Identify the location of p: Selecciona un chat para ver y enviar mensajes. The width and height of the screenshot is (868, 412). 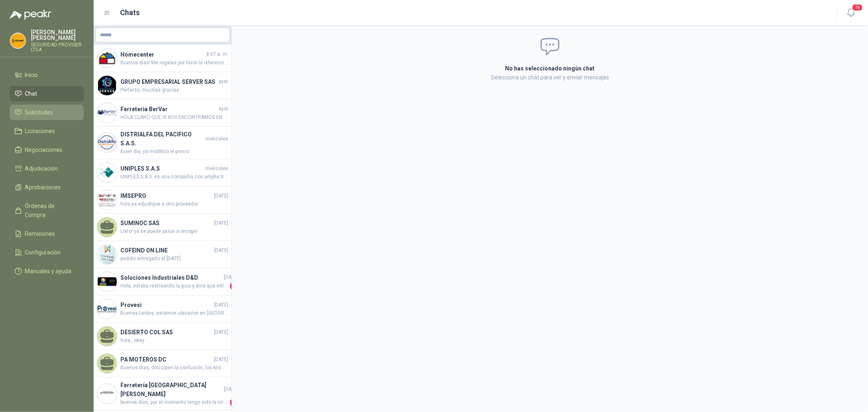
(550, 77).